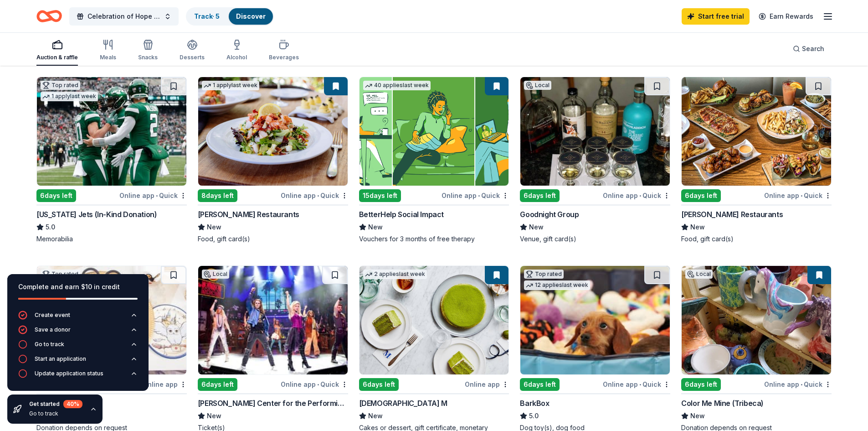  What do you see at coordinates (78, 332) in the screenshot?
I see `button: Save a donor` at bounding box center [78, 332].